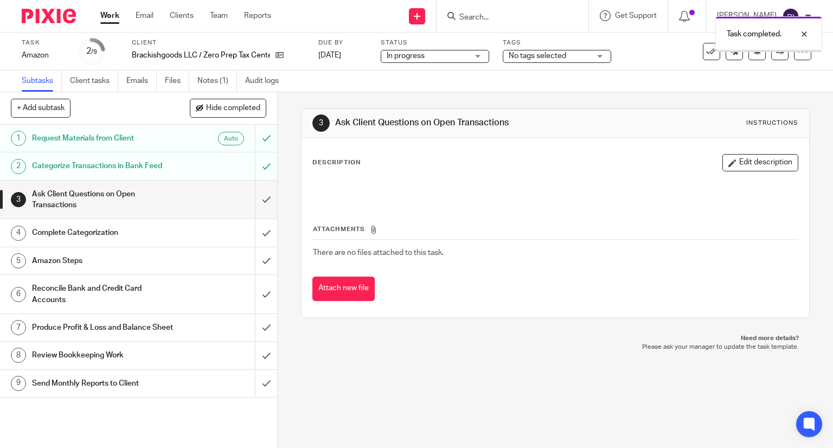 This screenshot has height=448, width=833. I want to click on span: Attachments, so click(339, 229).